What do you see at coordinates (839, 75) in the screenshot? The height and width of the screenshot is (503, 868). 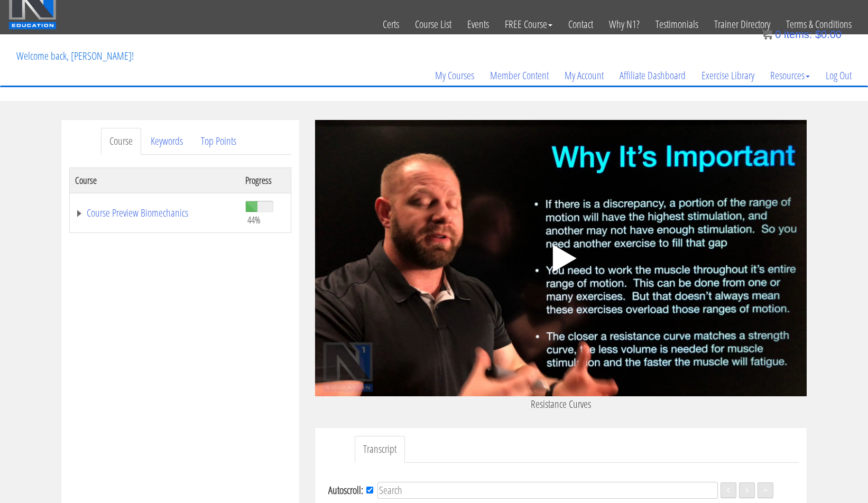 I see `a: Log Out` at bounding box center [839, 75].